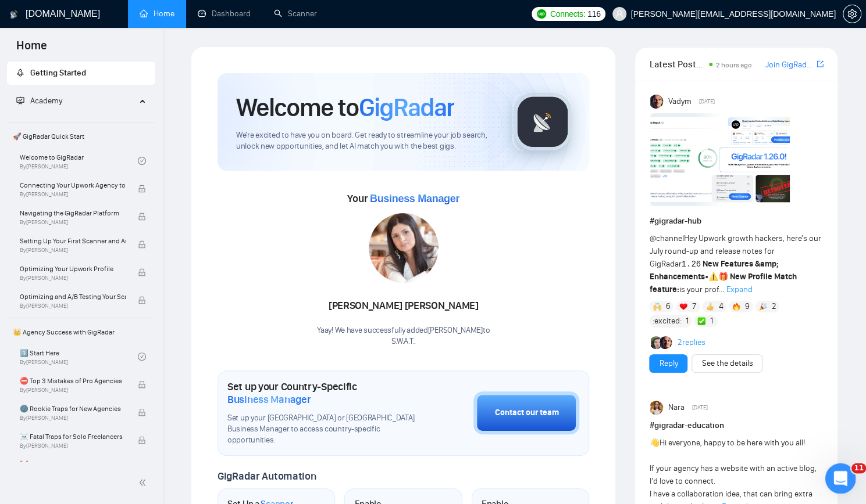  Describe the element at coordinates (129, 233) in the screenshot. I see `div: How can I configure the scanners so that bids aren't sent from all scanners simultaneously?` at that location.